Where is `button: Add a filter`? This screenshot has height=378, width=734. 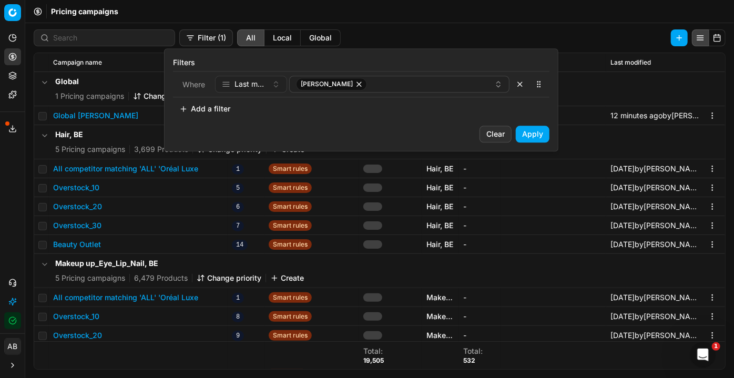
button: Add a filter is located at coordinates (204, 109).